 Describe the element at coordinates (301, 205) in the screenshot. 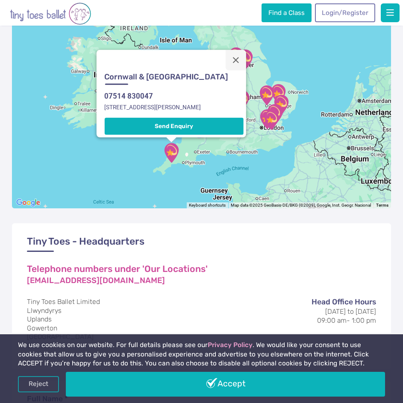

I see `span: Map data ©2025 GeoBasis-DE/BKG (©2009), Google, Inst. Geogr. Nacional` at that location.